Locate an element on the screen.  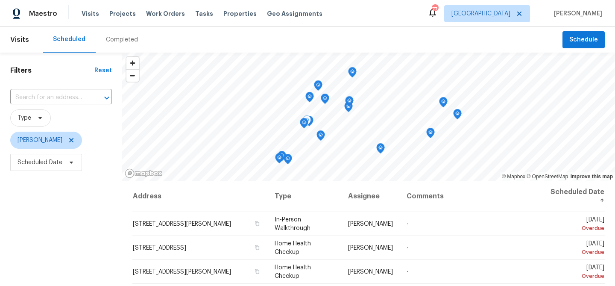
span: Geo Assignments is located at coordinates (295, 14).